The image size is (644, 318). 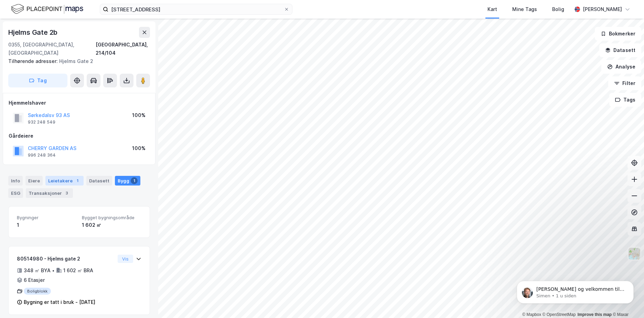 I want to click on div: 348 ㎡ BYA, so click(x=37, y=271).